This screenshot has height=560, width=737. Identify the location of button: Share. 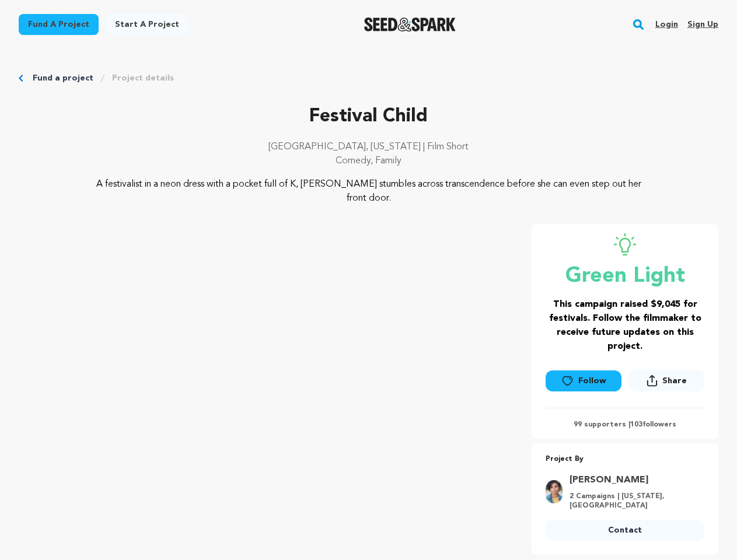
(667, 380).